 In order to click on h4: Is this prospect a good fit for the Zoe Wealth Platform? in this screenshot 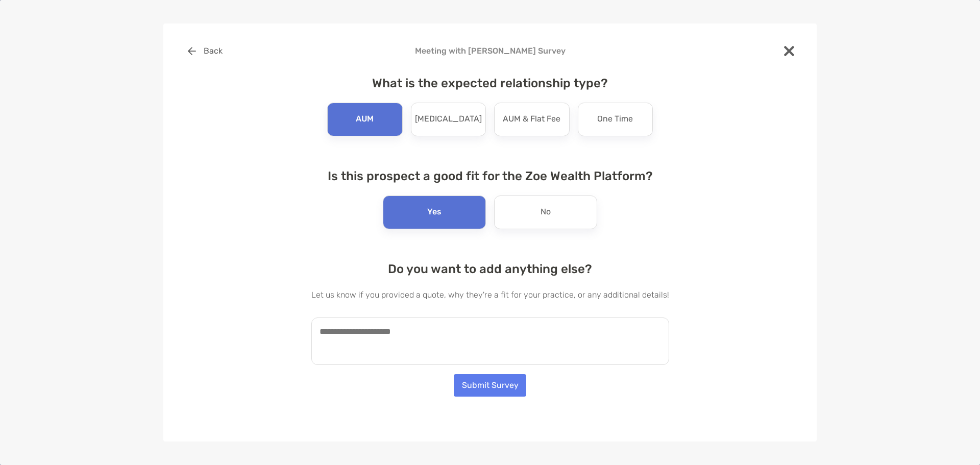, I will do `click(490, 176)`.